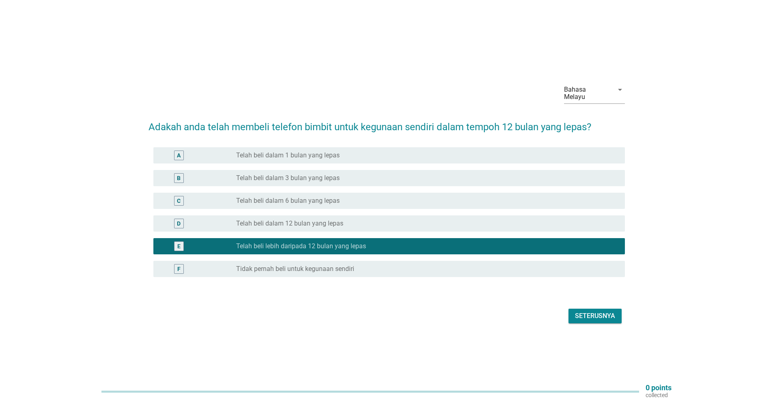 Image resolution: width=773 pixels, height=402 pixels. Describe the element at coordinates (387, 123) in the screenshot. I see `h2: Adakah anda telah membeli telefon bimbit untuk kegunaan sendiri dalam tempoh 12 bulan yang lepas?` at that location.